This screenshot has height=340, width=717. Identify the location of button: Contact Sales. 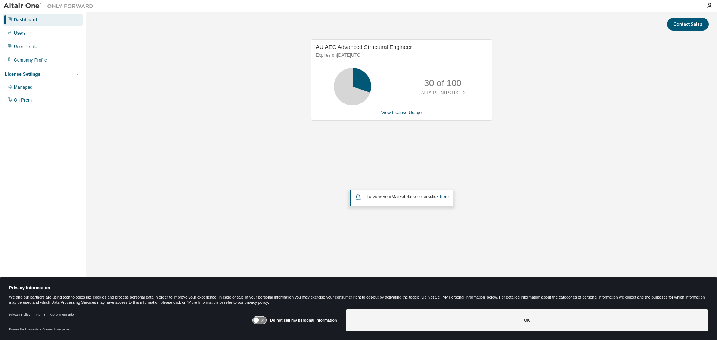
(688, 24).